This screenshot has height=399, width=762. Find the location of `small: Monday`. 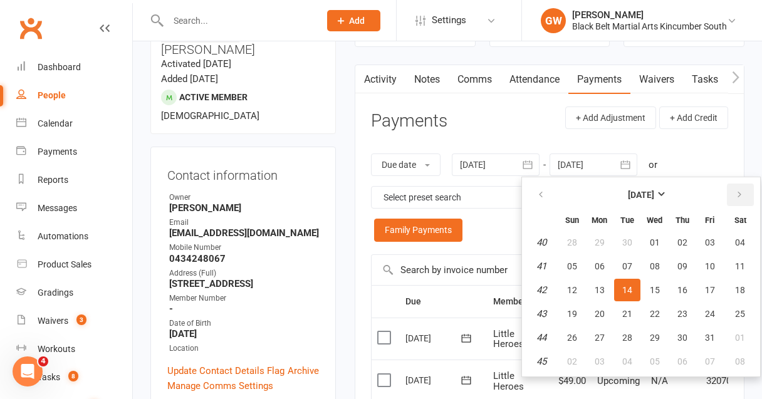

small: Monday is located at coordinates (599, 220).